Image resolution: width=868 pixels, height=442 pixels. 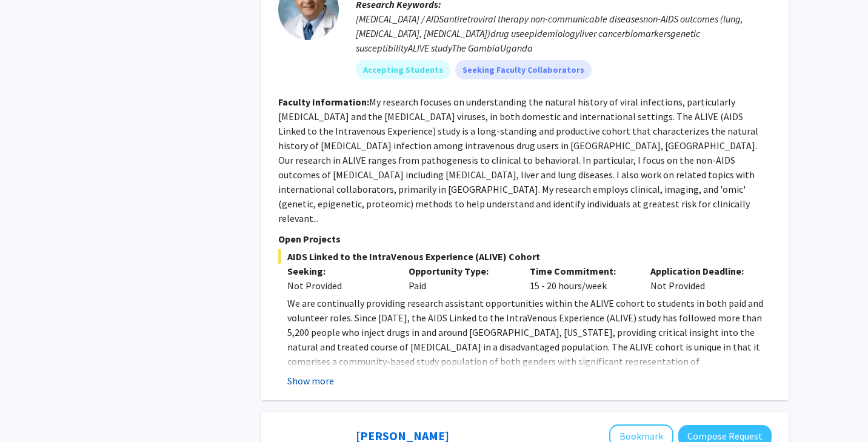 What do you see at coordinates (525, 238) in the screenshot?
I see `p: Open Projects` at bounding box center [525, 238].